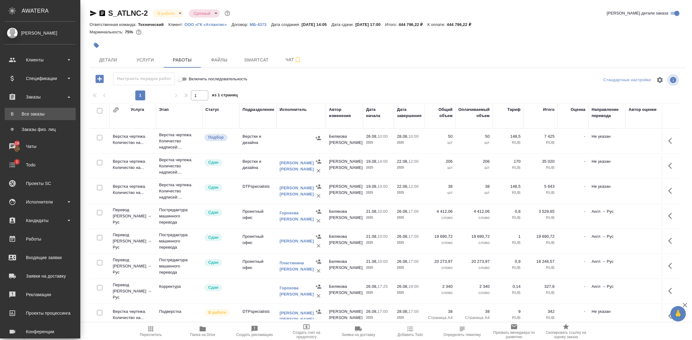 The height and width of the screenshot is (340, 692). I want to click on span: Детали, so click(108, 60).